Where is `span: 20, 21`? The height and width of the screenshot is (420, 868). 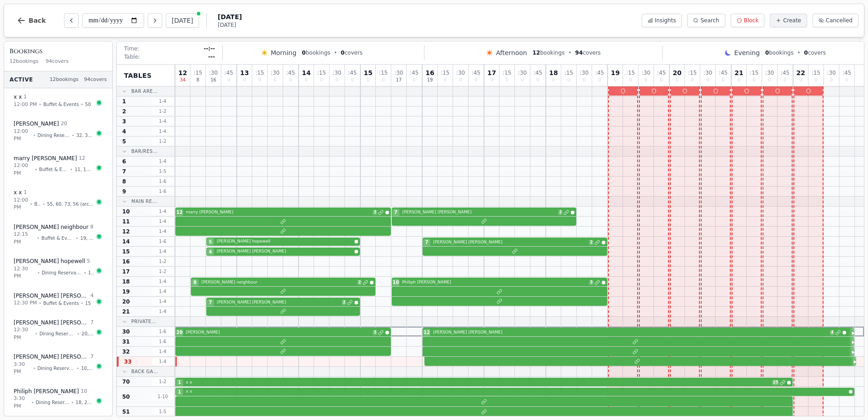
span: 20, 21 is located at coordinates (88, 334).